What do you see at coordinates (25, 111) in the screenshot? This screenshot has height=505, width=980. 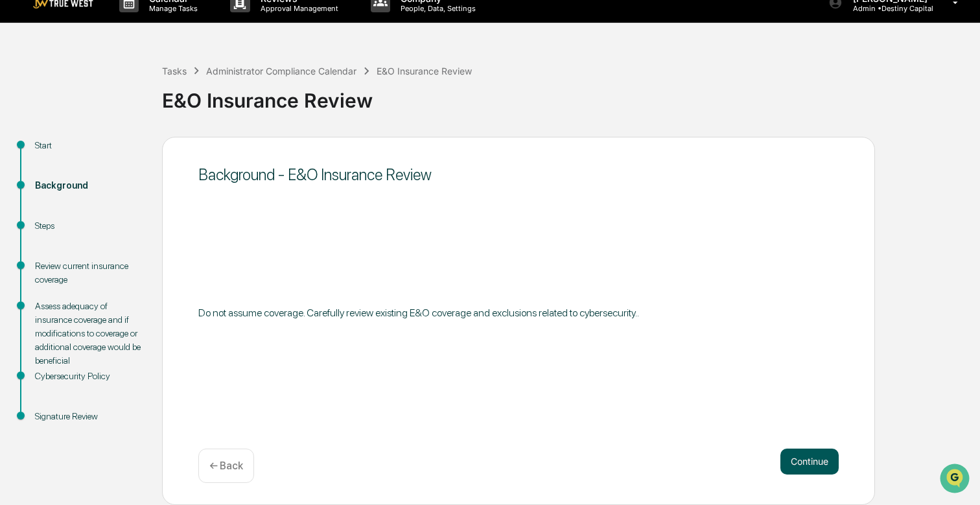 I see `img: 1746055101610-c473b297-6a78-478c-a979-82029cc54cd1` at bounding box center [25, 111].